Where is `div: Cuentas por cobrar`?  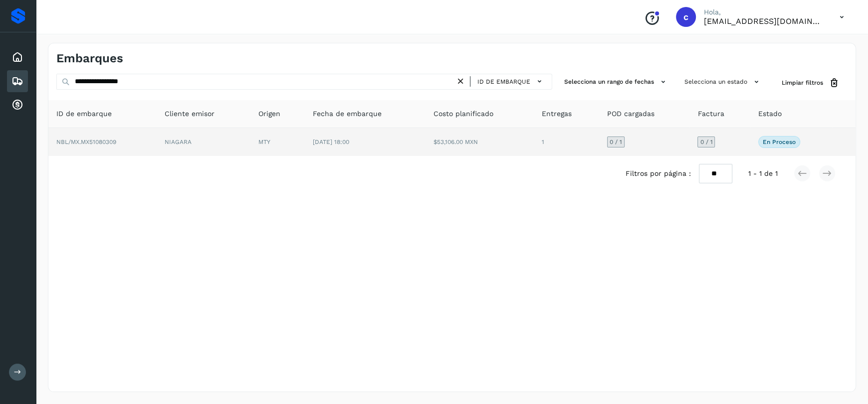 div: Cuentas por cobrar is located at coordinates (17, 105).